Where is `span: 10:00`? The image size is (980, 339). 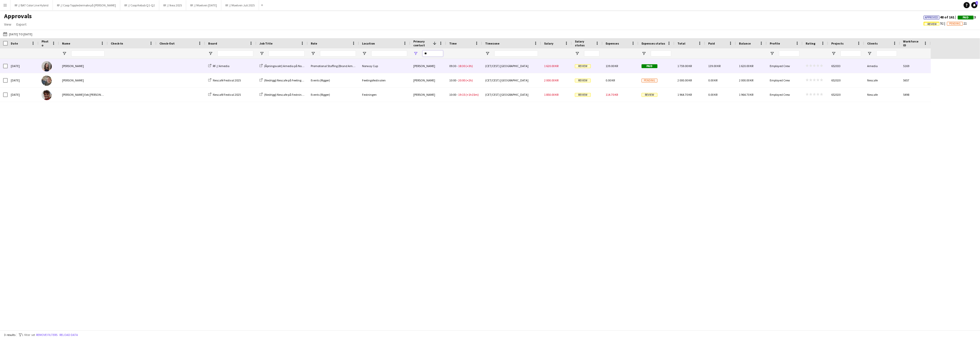 span: 10:00 is located at coordinates (453, 80).